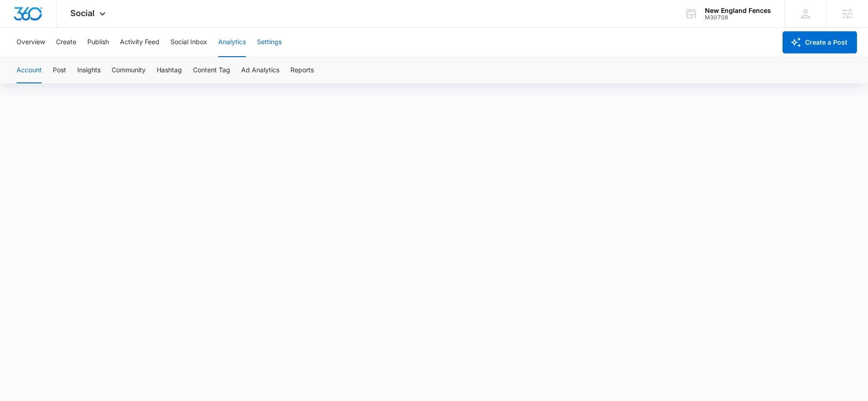  What do you see at coordinates (31, 42) in the screenshot?
I see `button: Overview` at bounding box center [31, 42].